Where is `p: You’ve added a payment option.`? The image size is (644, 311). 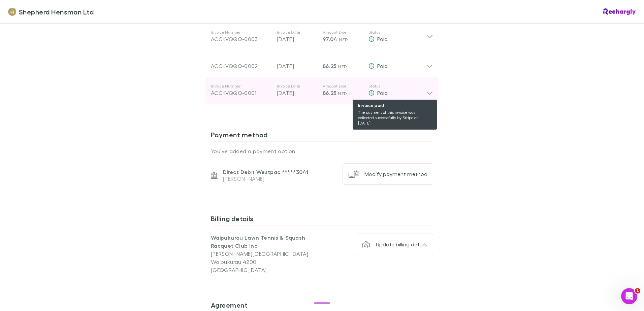
p: You’ve added a payment option. is located at coordinates (322, 151).